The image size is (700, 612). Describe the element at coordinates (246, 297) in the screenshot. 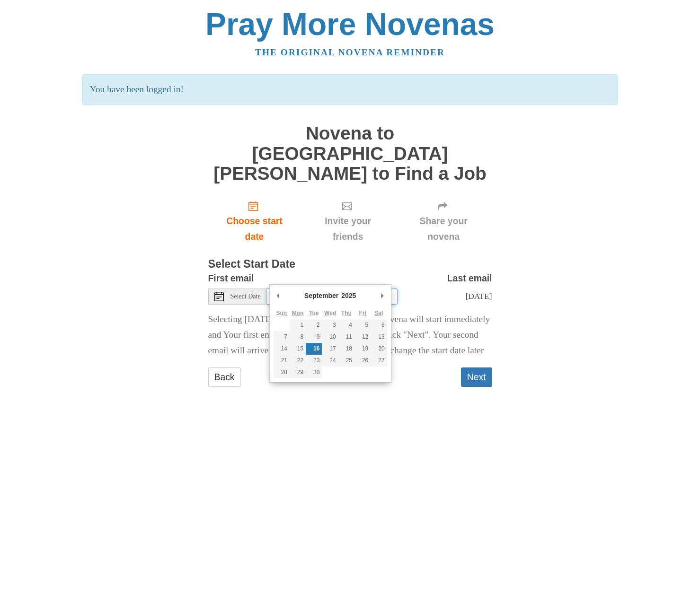

I see `span: Select Date` at that location.